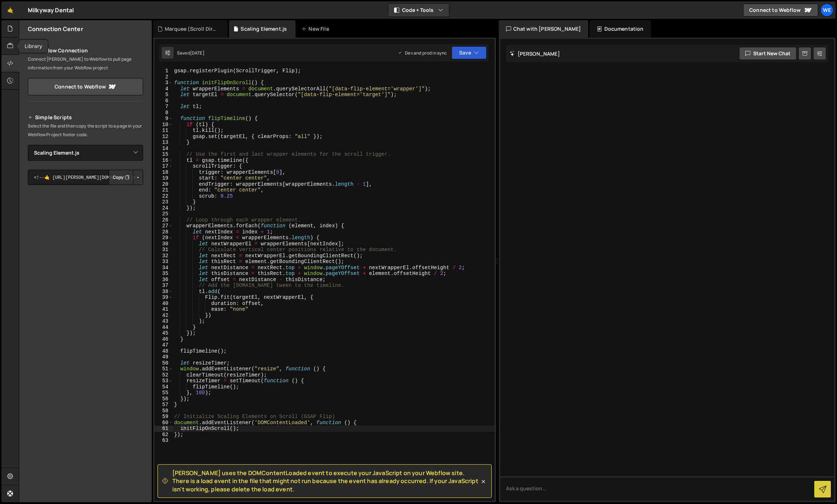 This screenshot has width=837, height=504. Describe the element at coordinates (164, 71) in the screenshot. I see `div: 1` at that location.